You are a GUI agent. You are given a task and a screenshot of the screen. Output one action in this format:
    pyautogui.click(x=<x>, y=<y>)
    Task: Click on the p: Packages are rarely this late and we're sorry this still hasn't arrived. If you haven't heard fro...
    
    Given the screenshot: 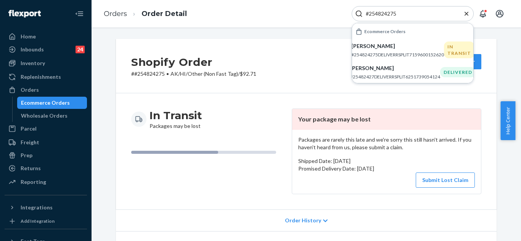 What is the action you would take?
    pyautogui.click(x=386, y=144)
    